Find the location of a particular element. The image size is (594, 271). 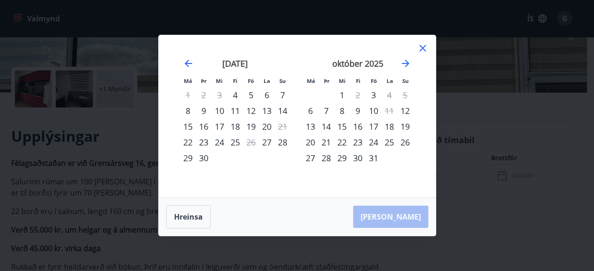

td: föstudagur, 31. október 2025 is located at coordinates (374, 158).